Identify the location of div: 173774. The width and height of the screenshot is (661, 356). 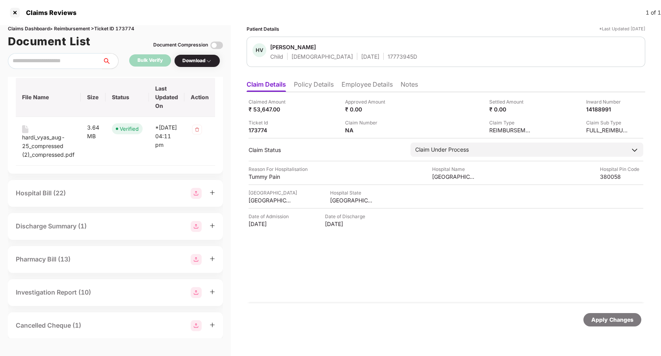
(270, 130).